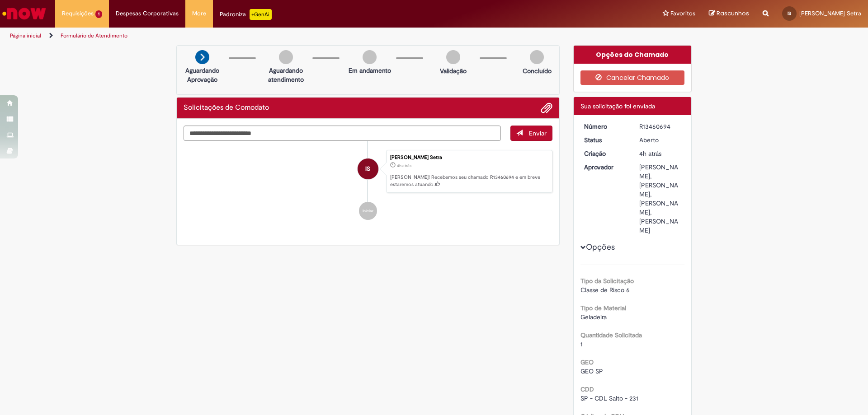 The width and height of the screenshot is (868, 415). I want to click on li: Isabella Tozele Setra, so click(368, 172).